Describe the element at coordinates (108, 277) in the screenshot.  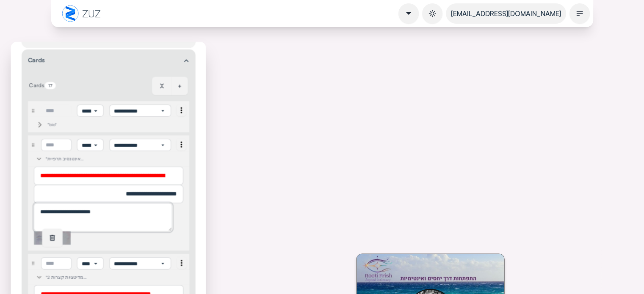
I see `summary: "2 מדיטציות קצרות במתנה"` at that location.